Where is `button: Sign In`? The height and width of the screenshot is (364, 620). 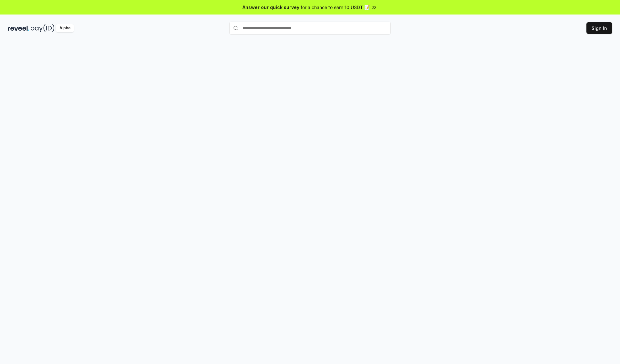
button: Sign In is located at coordinates (600, 28).